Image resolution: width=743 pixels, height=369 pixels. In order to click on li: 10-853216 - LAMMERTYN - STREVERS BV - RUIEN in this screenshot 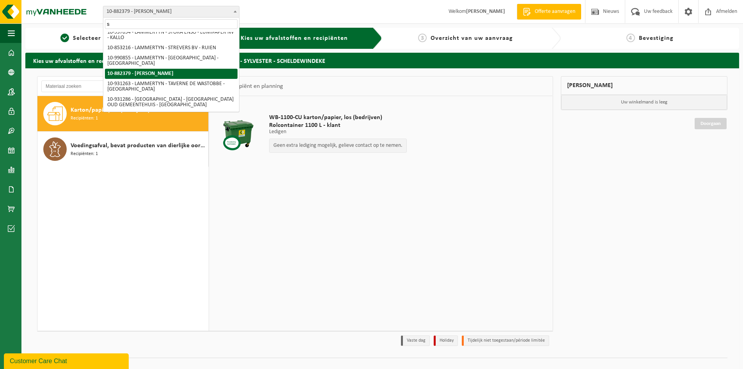, I will do `click(171, 48)`.